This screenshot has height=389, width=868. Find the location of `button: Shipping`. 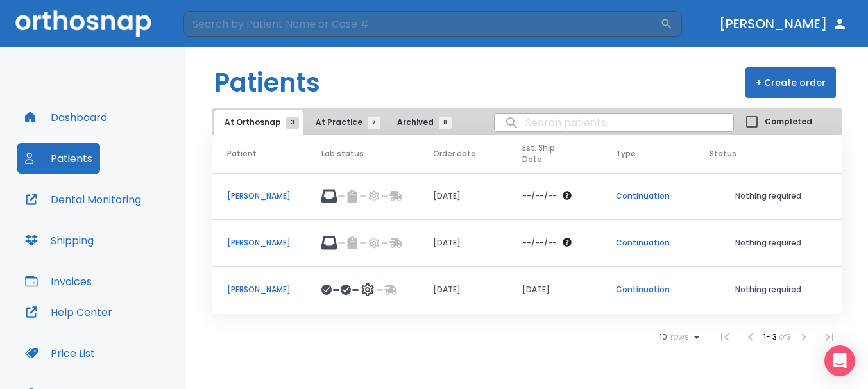

button: Shipping is located at coordinates (59, 240).